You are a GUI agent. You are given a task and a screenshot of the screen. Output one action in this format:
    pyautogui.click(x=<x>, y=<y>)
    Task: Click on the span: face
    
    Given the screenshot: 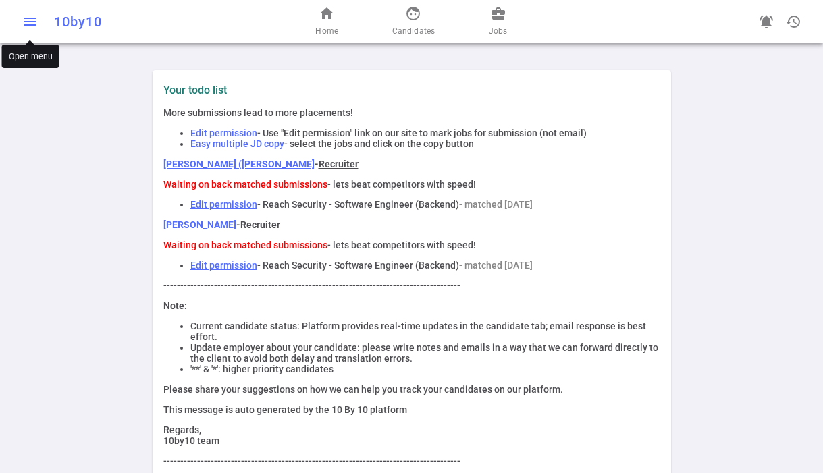 What is the action you would take?
    pyautogui.click(x=413, y=14)
    